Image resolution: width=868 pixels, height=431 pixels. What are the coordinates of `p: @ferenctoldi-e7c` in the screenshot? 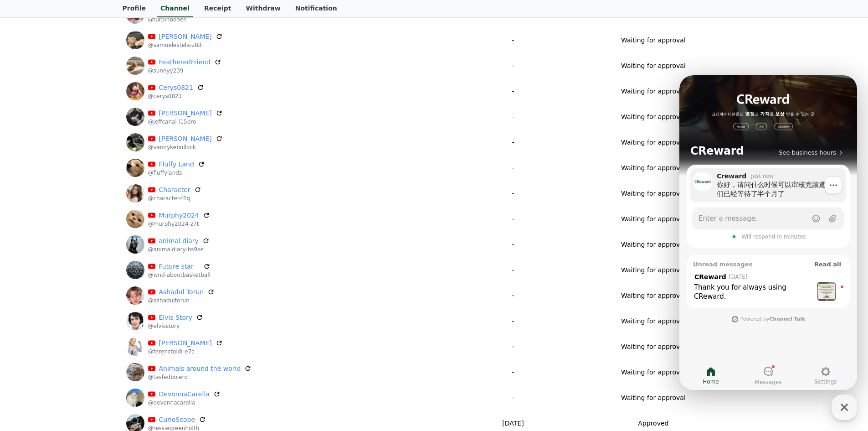 It's located at (185, 352).